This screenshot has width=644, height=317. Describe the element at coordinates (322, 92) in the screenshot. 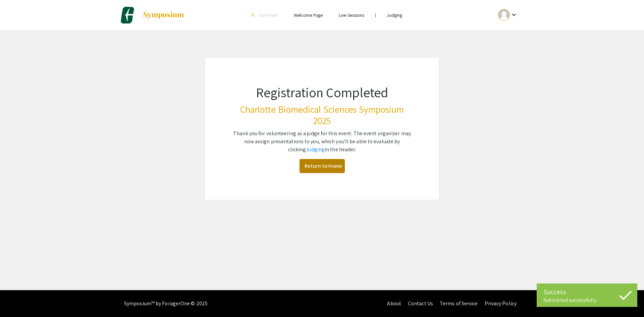

I see `h1: Registration Completed` at that location.